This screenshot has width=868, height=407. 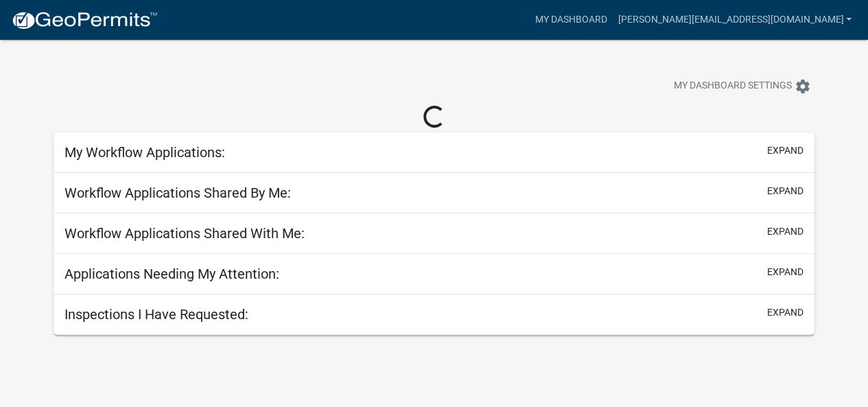 What do you see at coordinates (742, 86) in the screenshot?
I see `button: My Dashboard Settingssettings` at bounding box center [742, 86].